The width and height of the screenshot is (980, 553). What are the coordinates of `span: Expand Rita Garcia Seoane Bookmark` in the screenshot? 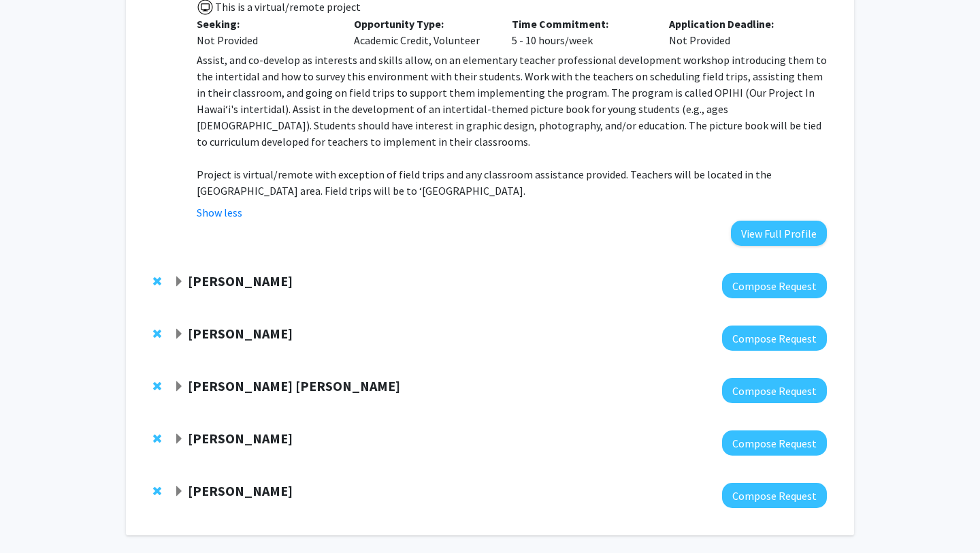 It's located at (179, 387).